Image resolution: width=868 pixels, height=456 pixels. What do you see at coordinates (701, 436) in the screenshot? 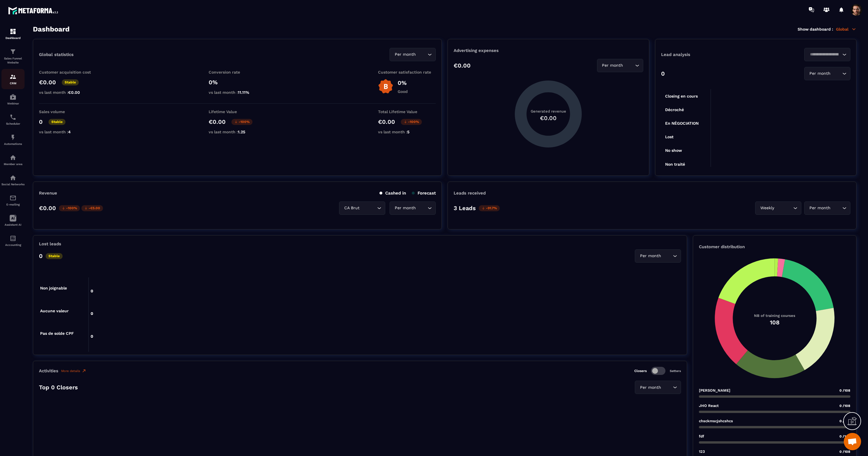
I see `p: fdf` at bounding box center [701, 436].